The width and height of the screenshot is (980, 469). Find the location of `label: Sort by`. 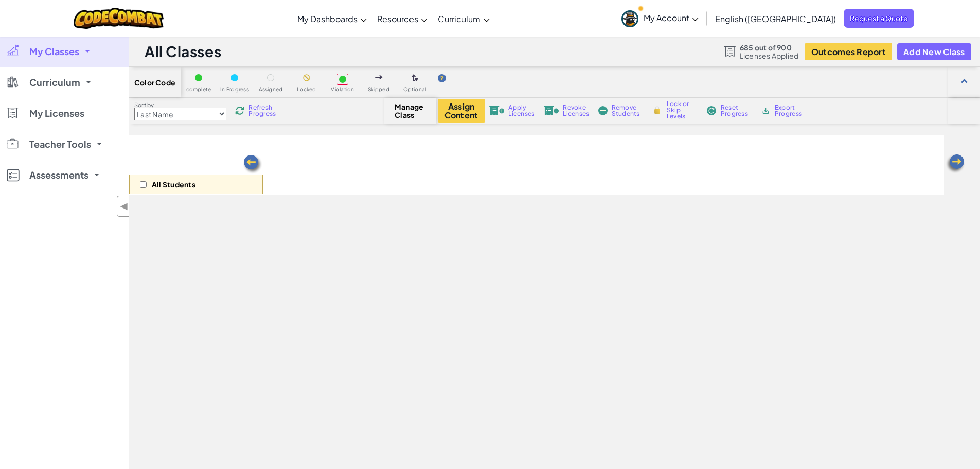

label: Sort by is located at coordinates (180, 105).